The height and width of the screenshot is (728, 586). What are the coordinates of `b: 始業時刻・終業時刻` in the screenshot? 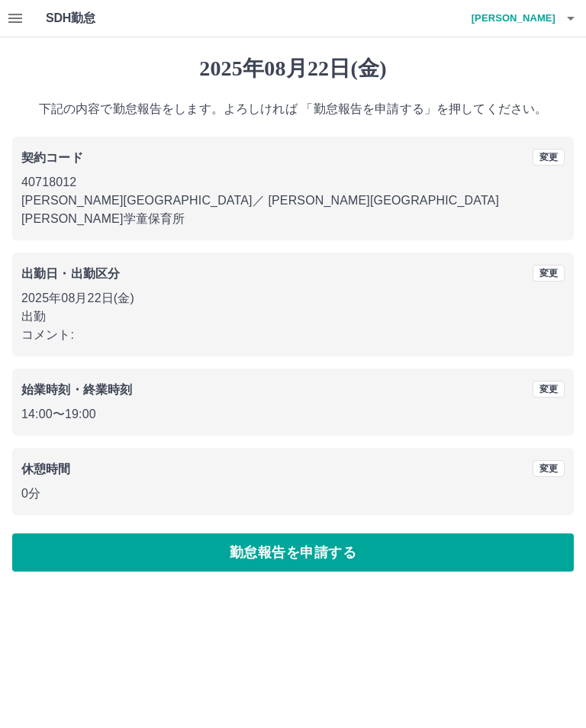 It's located at (77, 389).